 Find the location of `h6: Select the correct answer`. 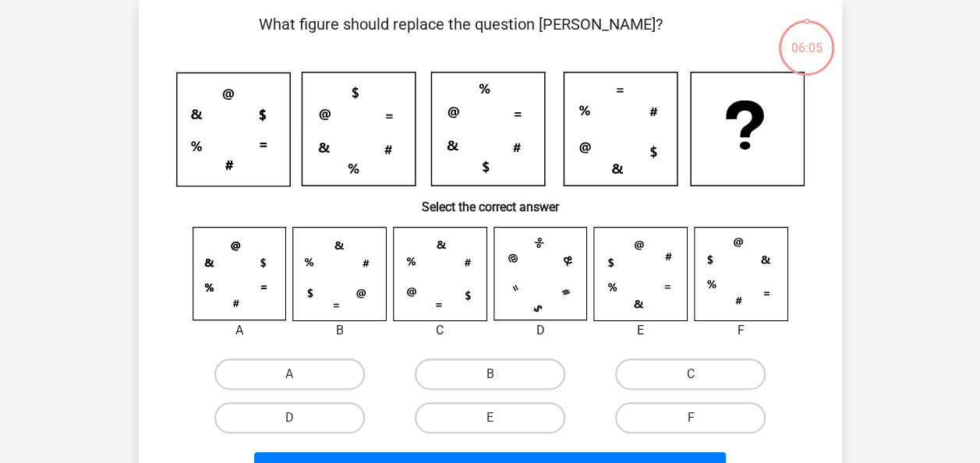

h6: Select the correct answer is located at coordinates (490, 200).